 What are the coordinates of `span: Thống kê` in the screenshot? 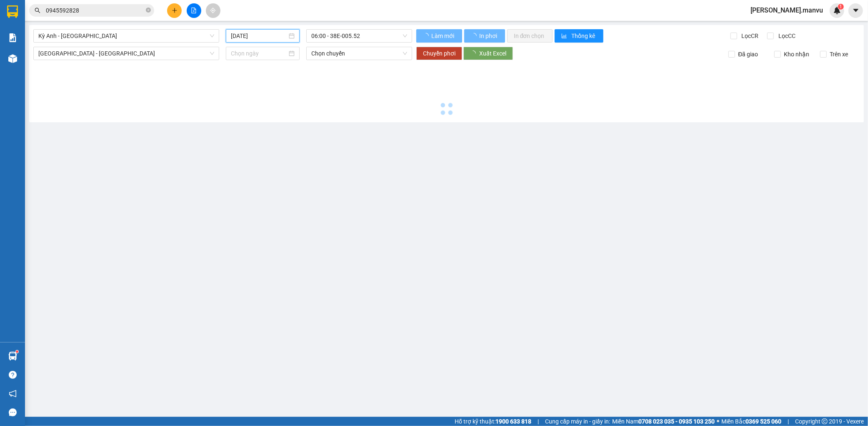 It's located at (584, 36).